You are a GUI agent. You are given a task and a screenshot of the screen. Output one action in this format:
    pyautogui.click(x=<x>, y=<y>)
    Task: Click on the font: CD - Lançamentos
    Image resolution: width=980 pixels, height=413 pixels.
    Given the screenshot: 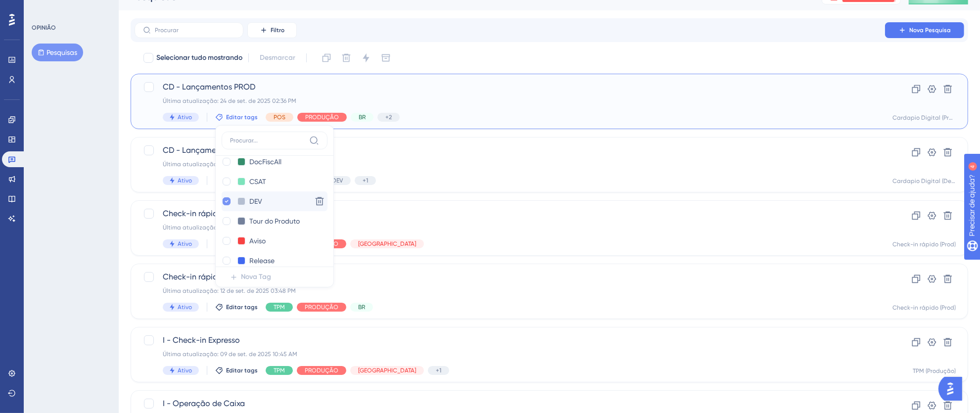 What is the action you would take?
    pyautogui.click(x=197, y=150)
    